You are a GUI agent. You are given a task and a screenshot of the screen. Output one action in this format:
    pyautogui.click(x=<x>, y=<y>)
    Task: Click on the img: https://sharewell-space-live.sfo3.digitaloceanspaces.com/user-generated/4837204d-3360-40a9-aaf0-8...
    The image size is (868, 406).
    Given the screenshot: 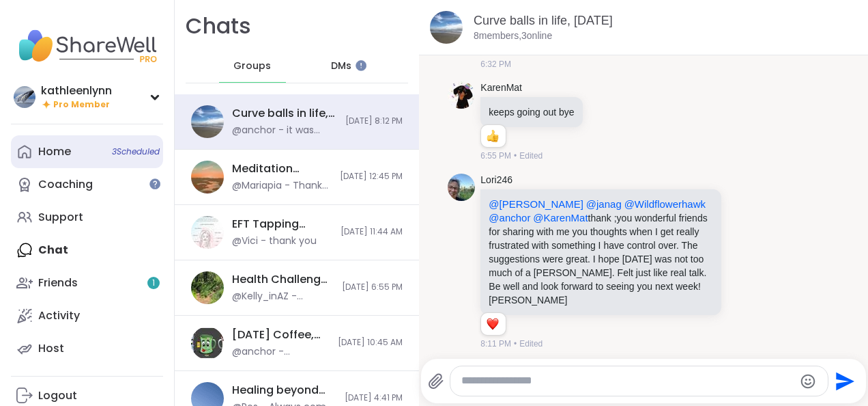 What is the action you would take?
    pyautogui.click(x=461, y=95)
    